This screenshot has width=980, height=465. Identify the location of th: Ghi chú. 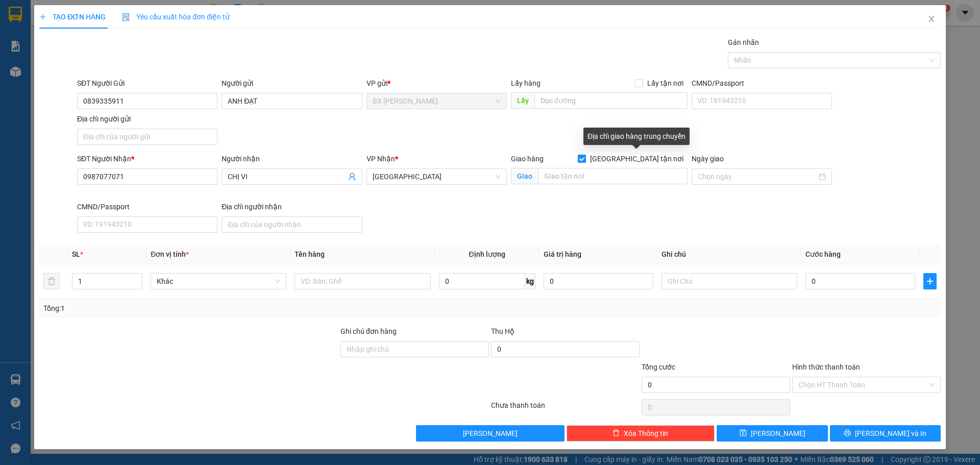
(730, 254).